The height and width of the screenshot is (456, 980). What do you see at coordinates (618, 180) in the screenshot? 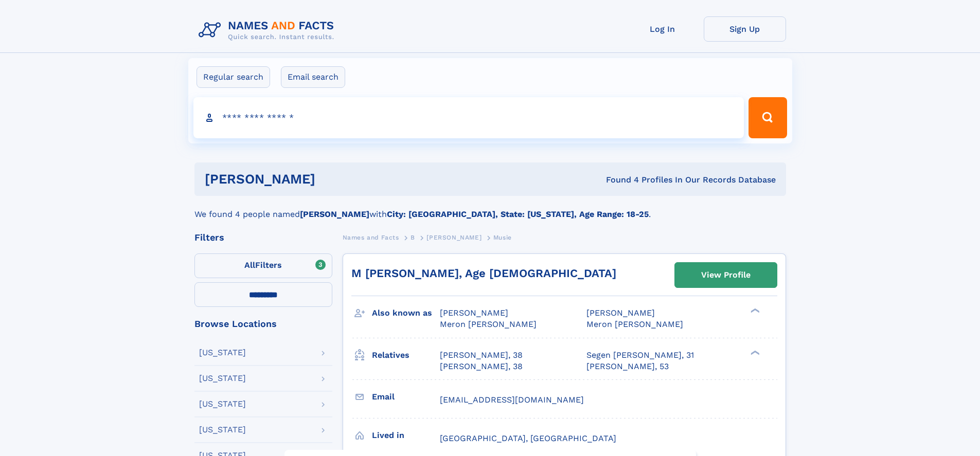
I see `div: Found 4 Profiles In Our Records Database` at bounding box center [618, 180].